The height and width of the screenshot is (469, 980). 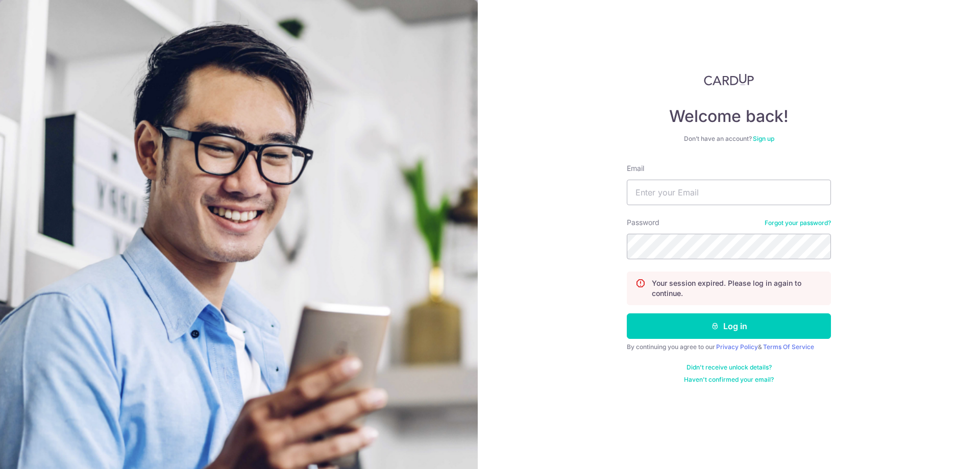 I want to click on div: By continuing you agree to our &, so click(x=729, y=347).